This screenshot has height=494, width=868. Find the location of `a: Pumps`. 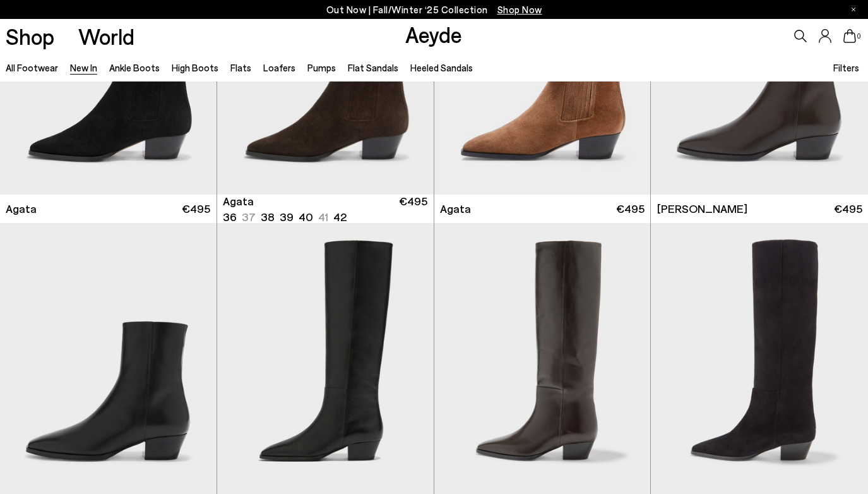

a: Pumps is located at coordinates (322, 68).